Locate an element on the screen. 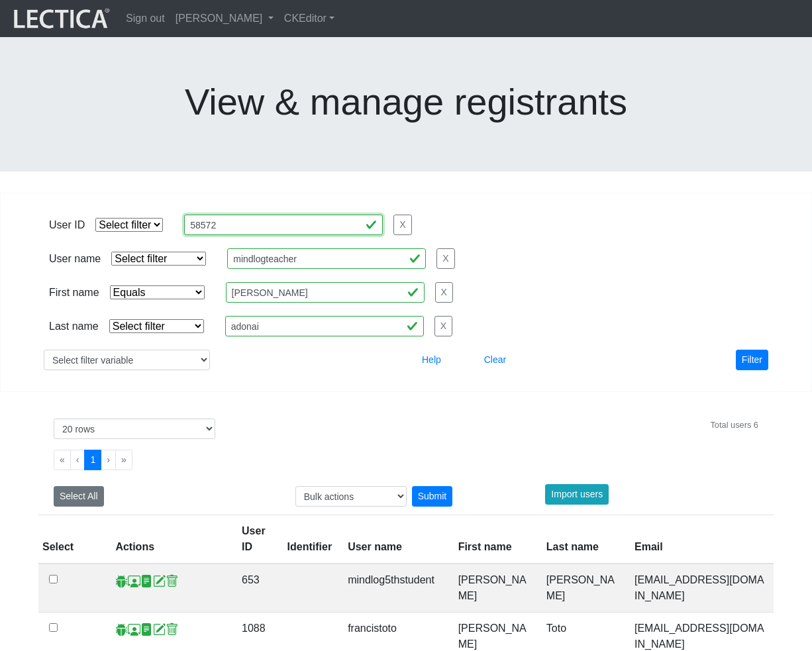 This screenshot has height=651, width=812. td: 653 is located at coordinates (256, 588).